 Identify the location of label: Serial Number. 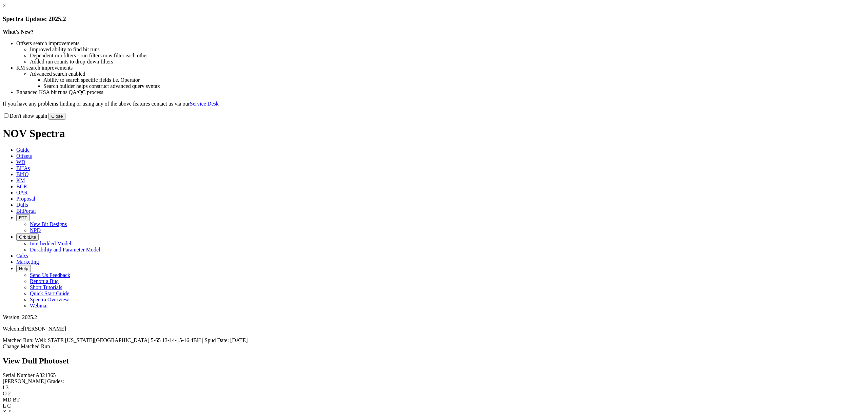
(19, 375).